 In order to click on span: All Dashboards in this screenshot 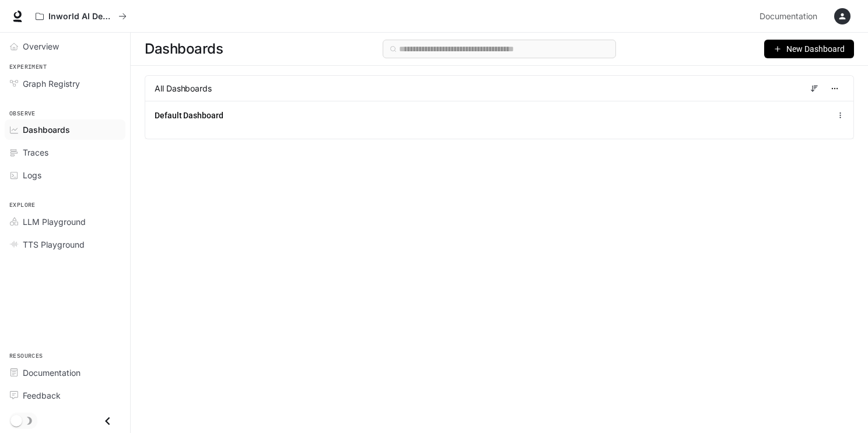, I will do `click(183, 88)`.